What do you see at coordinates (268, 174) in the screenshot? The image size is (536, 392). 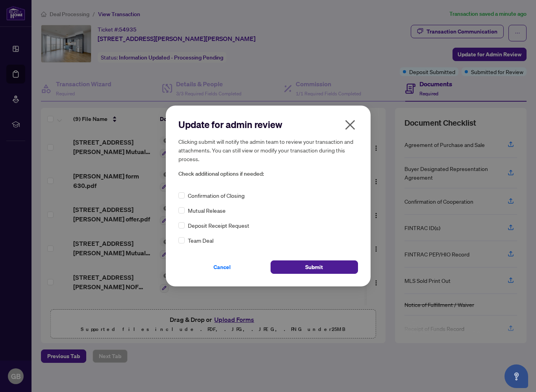 I see `span: Check additional options if needed:` at bounding box center [268, 174].